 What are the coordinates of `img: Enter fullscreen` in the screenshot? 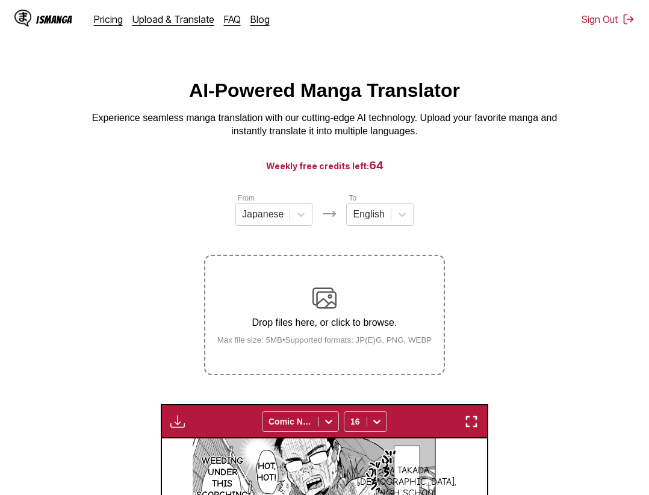 It's located at (472, 422).